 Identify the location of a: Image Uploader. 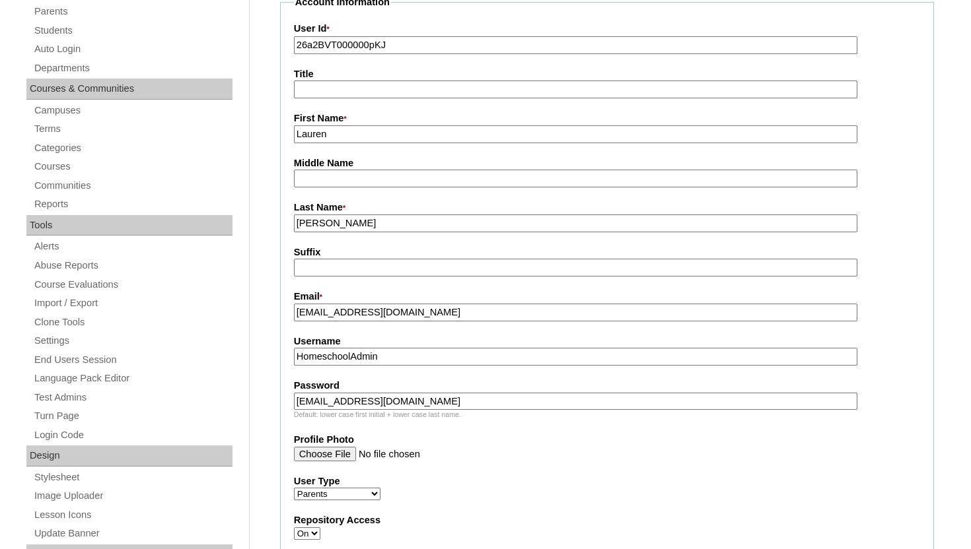
(133, 496).